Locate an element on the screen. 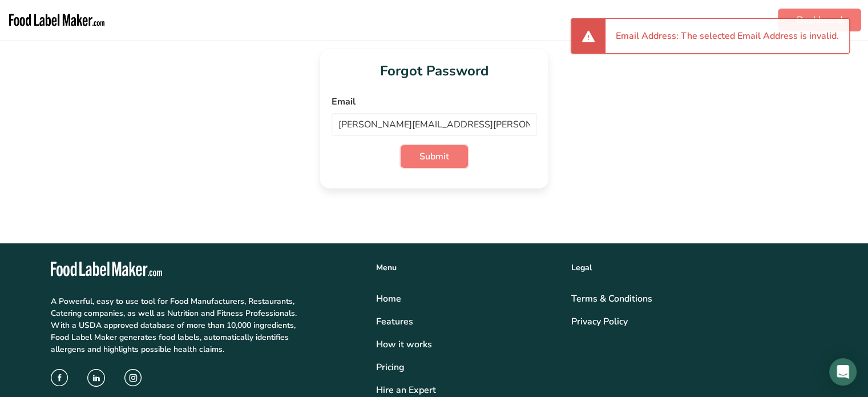 This screenshot has width=868, height=397. a: Pricing is located at coordinates (467, 367).